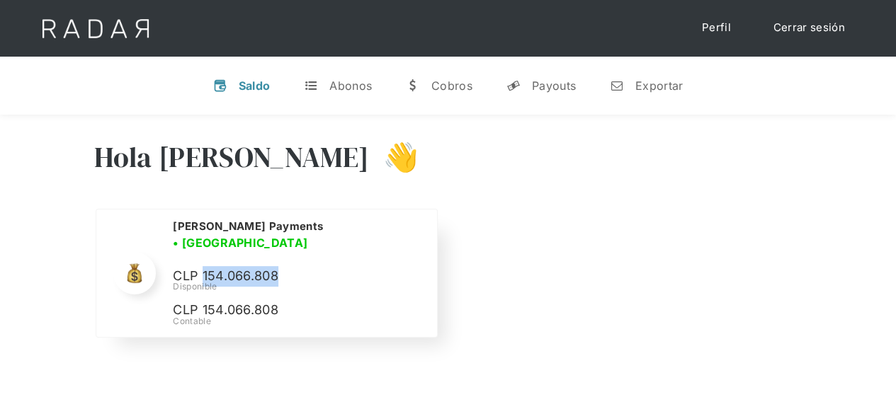  I want to click on div: Payouts, so click(554, 86).